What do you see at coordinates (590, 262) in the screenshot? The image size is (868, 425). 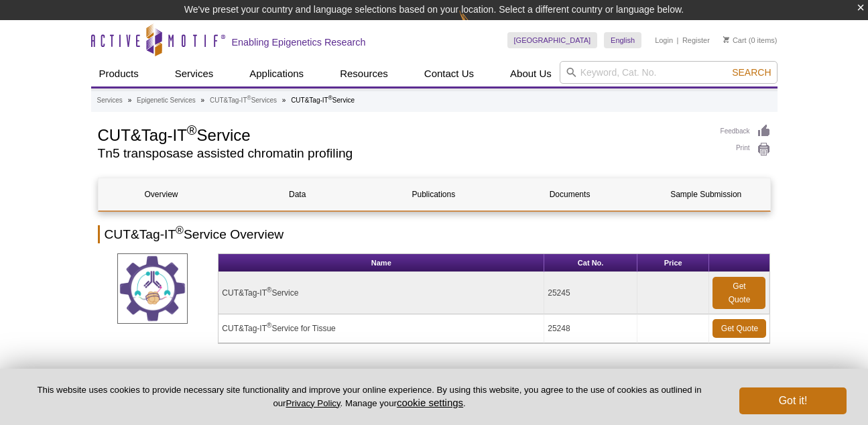 I see `th: Cat No.` at bounding box center [590, 262].